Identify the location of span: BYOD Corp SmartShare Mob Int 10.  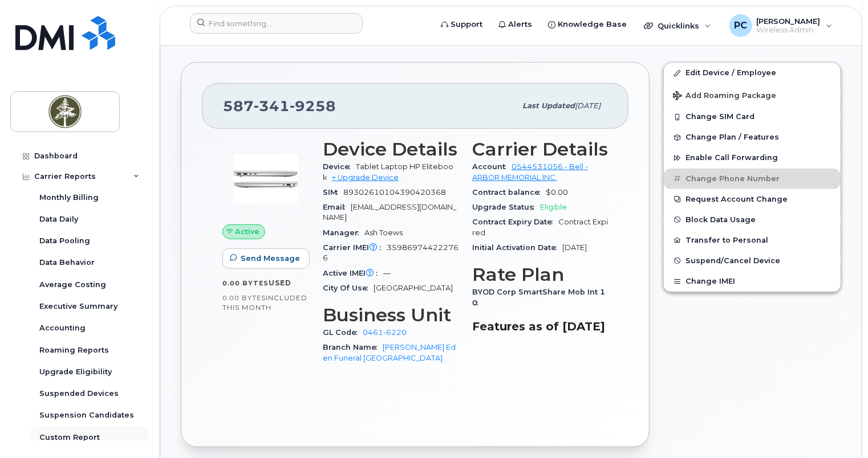
(538, 297).